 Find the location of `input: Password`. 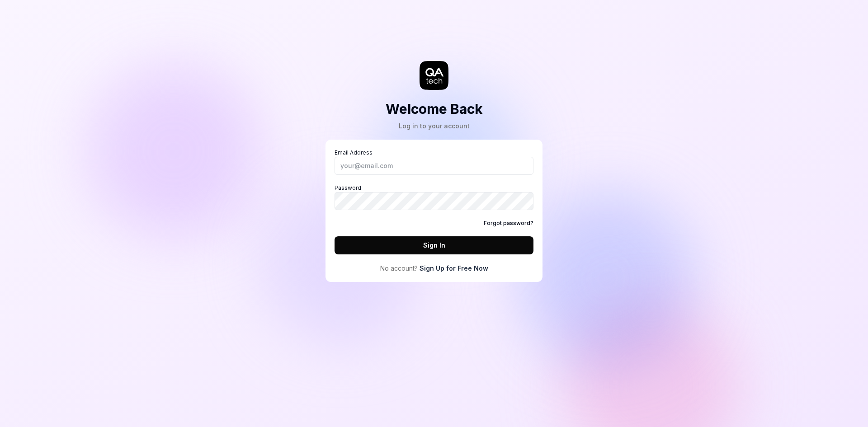

input: Password is located at coordinates (434, 201).